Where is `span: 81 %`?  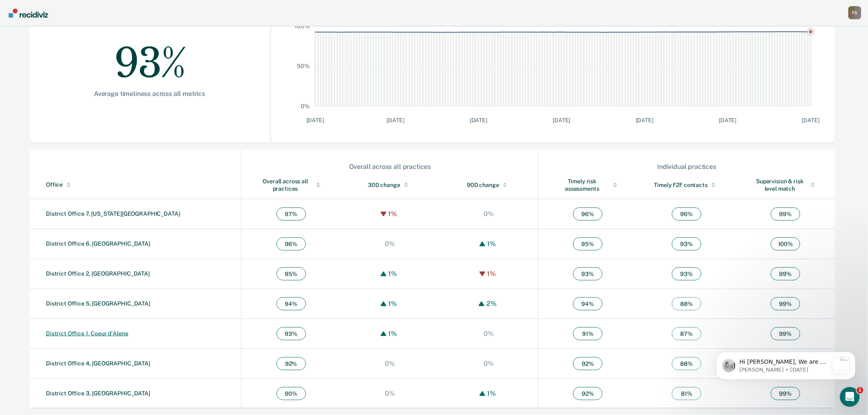
span: 81 % is located at coordinates (687, 394).